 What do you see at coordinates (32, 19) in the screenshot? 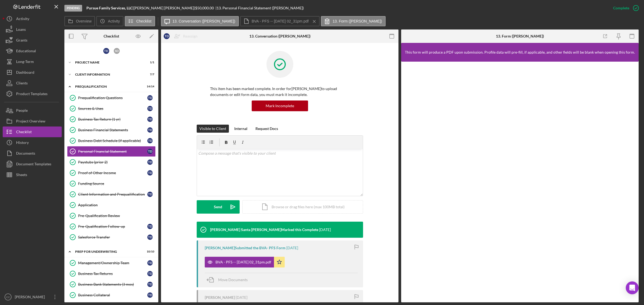
I see `a: Activity` at bounding box center [32, 19].